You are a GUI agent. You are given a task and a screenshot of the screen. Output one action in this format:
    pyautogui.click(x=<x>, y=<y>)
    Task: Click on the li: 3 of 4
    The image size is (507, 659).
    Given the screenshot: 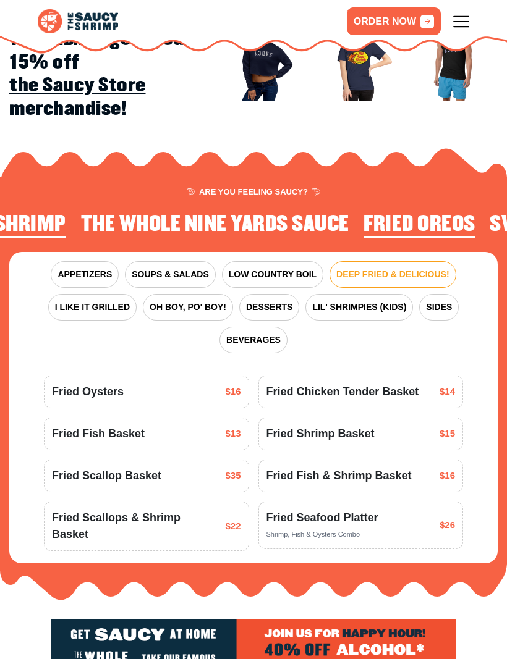 What is the action you would take?
    pyautogui.click(x=419, y=226)
    